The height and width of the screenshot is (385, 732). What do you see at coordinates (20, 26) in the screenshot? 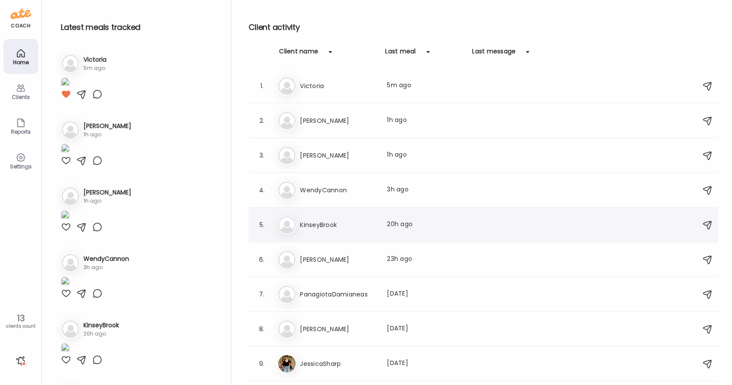
I see `div: coach` at bounding box center [20, 26].